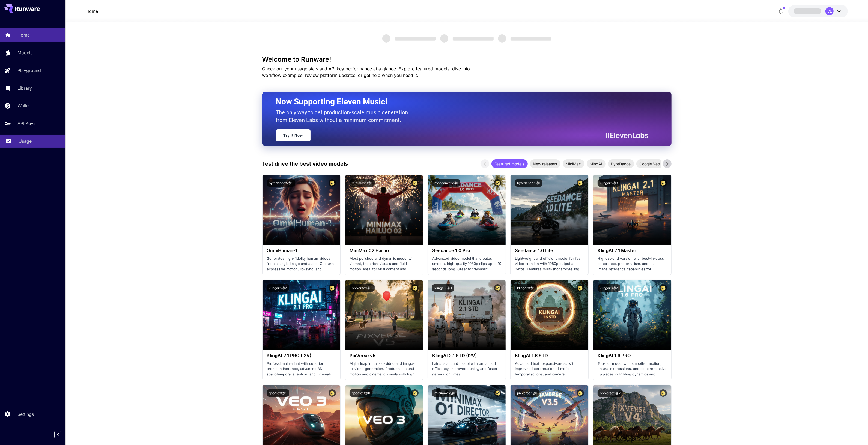 The image size is (868, 445). What do you see at coordinates (25, 52) in the screenshot?
I see `p: Models` at bounding box center [25, 52].